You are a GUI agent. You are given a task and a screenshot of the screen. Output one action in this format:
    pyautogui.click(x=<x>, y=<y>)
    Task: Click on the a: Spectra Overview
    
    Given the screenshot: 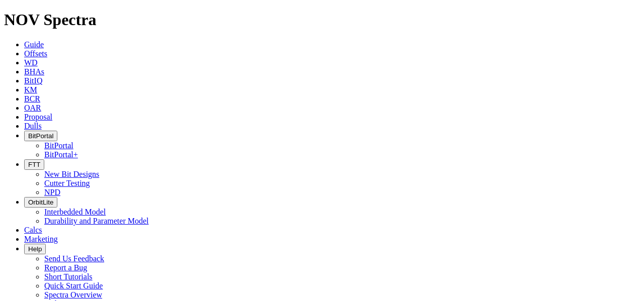 What is the action you would take?
    pyautogui.click(x=73, y=295)
    